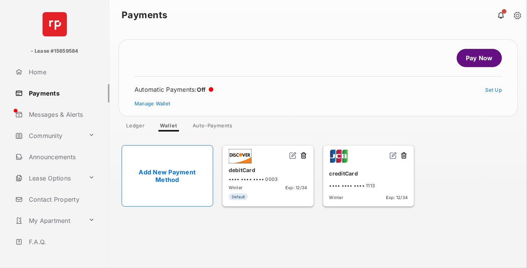 The height and width of the screenshot is (268, 527). What do you see at coordinates (368, 186) in the screenshot?
I see `div: •••• •••• •••• 1113` at bounding box center [368, 186].